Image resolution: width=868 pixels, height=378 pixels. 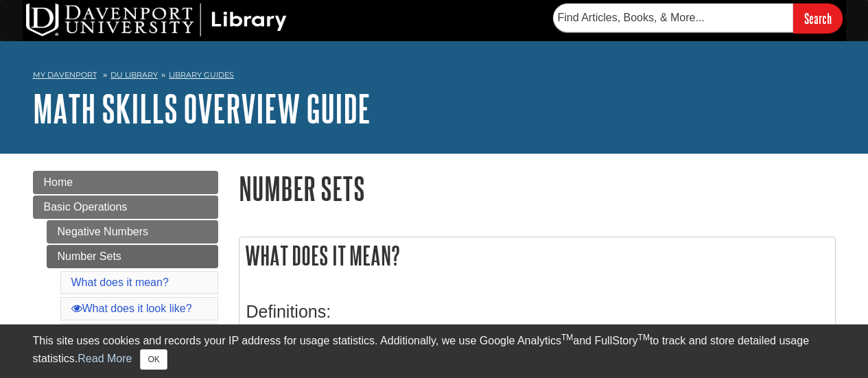 I want to click on a: My Davenport, so click(x=64, y=75).